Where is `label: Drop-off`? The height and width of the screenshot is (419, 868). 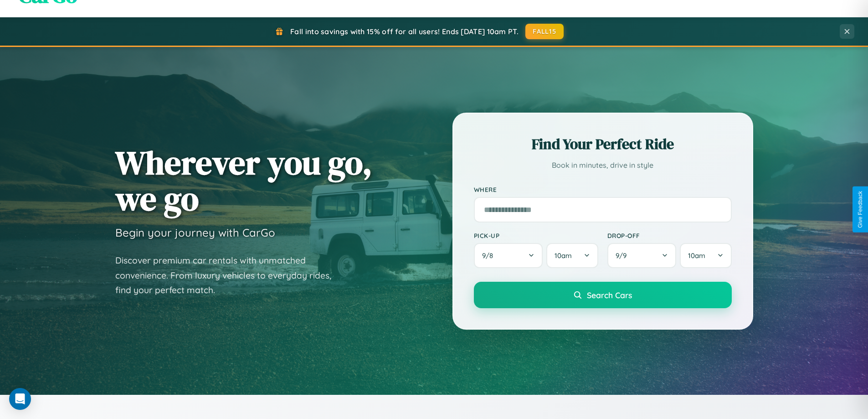 label: Drop-off is located at coordinates (669, 235).